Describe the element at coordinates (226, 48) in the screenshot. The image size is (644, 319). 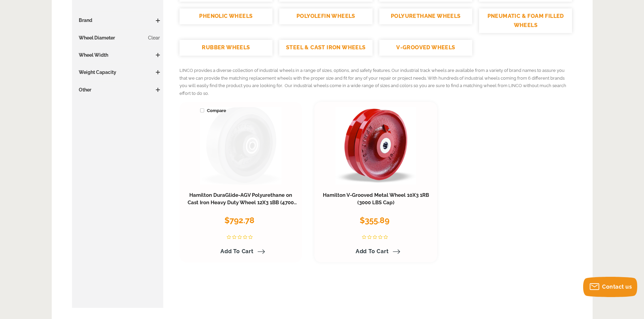
I see `a: RUBBER WHEELS` at that location.